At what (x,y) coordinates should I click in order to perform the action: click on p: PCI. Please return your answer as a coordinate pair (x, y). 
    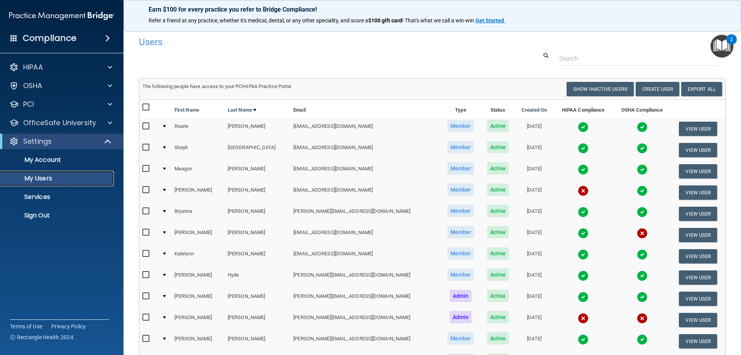
    Looking at the image, I should click on (29, 104).